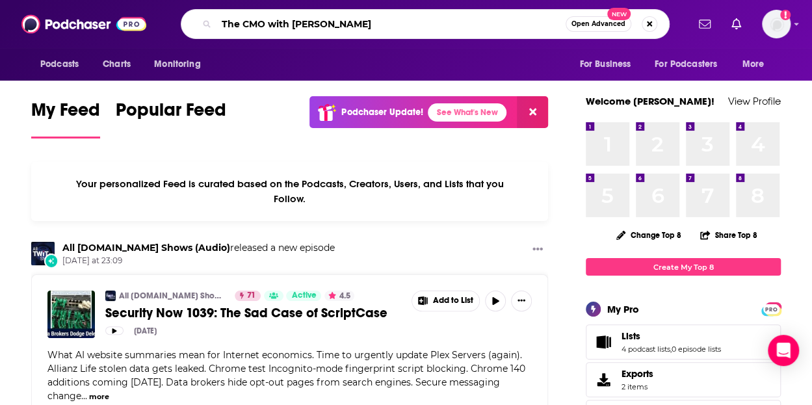 This screenshot has height=405, width=812. Describe the element at coordinates (649, 235) in the screenshot. I see `button: Change Top 8` at that location.